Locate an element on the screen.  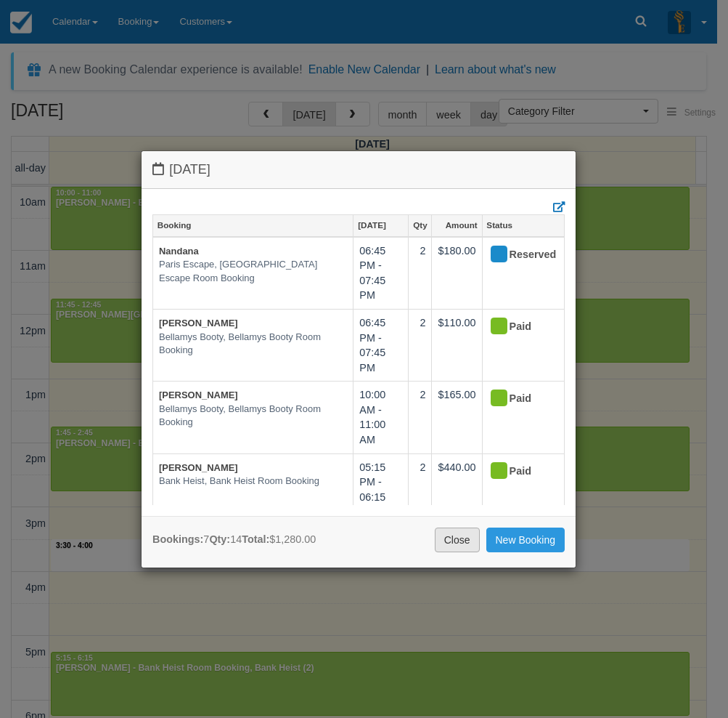
a: Status is located at coordinates (524, 225).